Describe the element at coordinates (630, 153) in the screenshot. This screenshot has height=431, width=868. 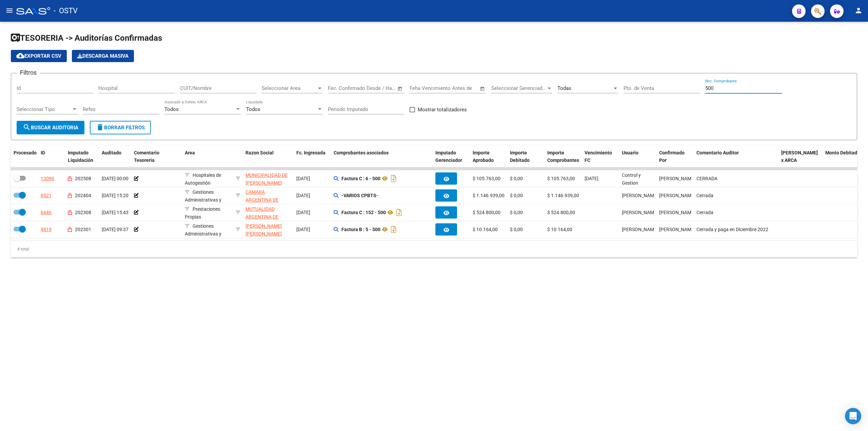
I see `span: Usuario` at that location.